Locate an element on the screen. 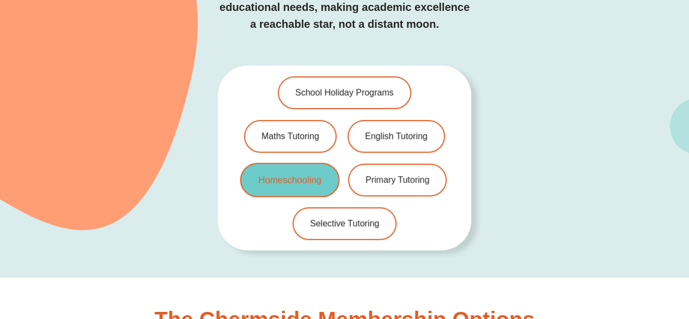 This screenshot has width=689, height=319. a: School Holiday Programs is located at coordinates (344, 93).